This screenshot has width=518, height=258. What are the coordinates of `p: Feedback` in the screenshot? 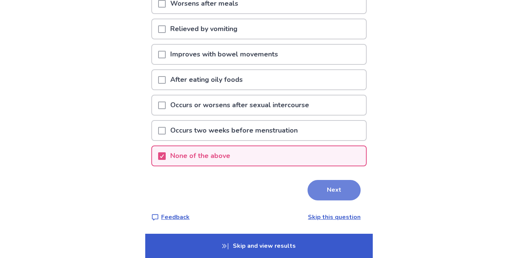 It's located at (175, 217).